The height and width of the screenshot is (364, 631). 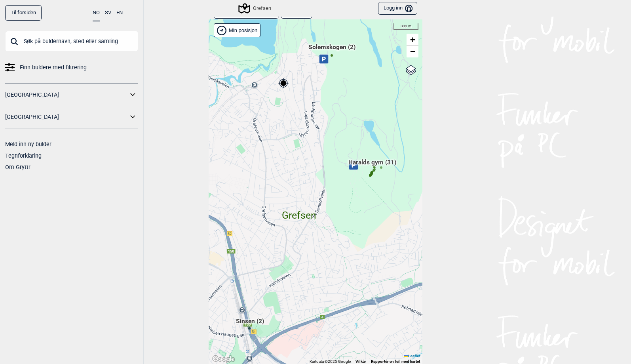 I want to click on a: Zoom in, so click(x=413, y=39).